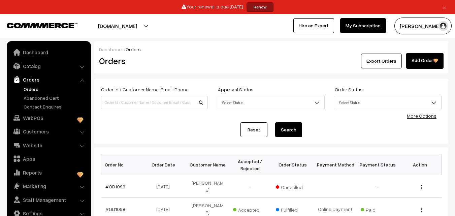  What do you see at coordinates (49, 173) in the screenshot?
I see `a: Reports` at bounding box center [49, 173].